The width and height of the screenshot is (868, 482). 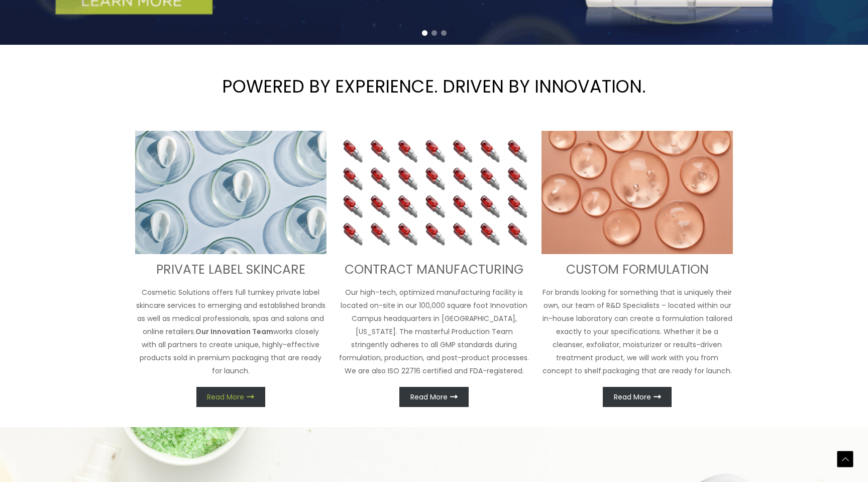 What do you see at coordinates (231, 193) in the screenshot?
I see `img: turnkey private label skincare` at bounding box center [231, 193].